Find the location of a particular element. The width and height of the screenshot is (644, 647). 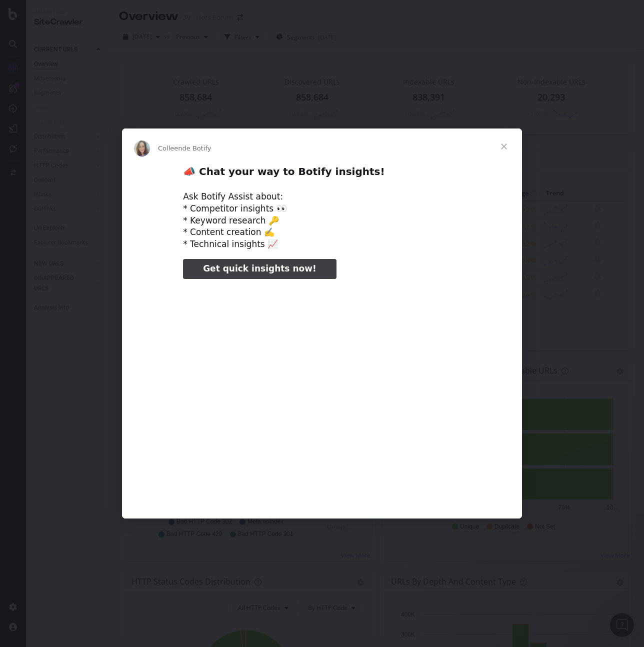

video: Regarder la vidéo is located at coordinates (322, 392).